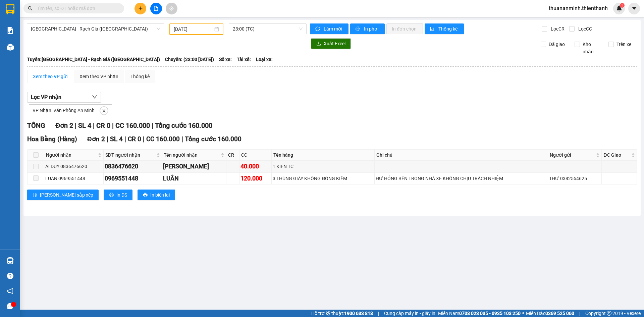 The height and width of the screenshot is (317, 644). What do you see at coordinates (140, 8) in the screenshot?
I see `span: plus` at bounding box center [140, 8].